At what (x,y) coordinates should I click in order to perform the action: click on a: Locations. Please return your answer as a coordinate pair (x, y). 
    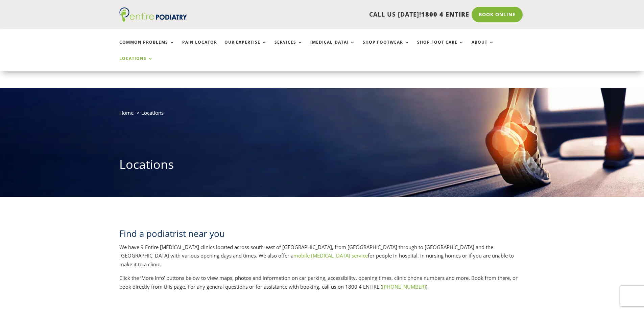
    Looking at the image, I should click on (136, 63).